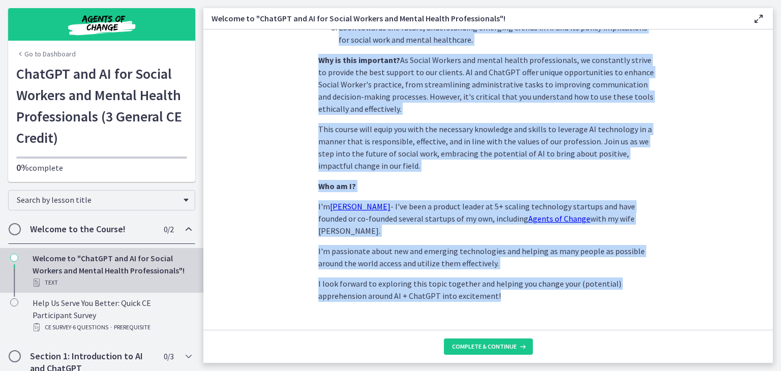 This screenshot has width=781, height=371. I want to click on p: complete, so click(102, 168).